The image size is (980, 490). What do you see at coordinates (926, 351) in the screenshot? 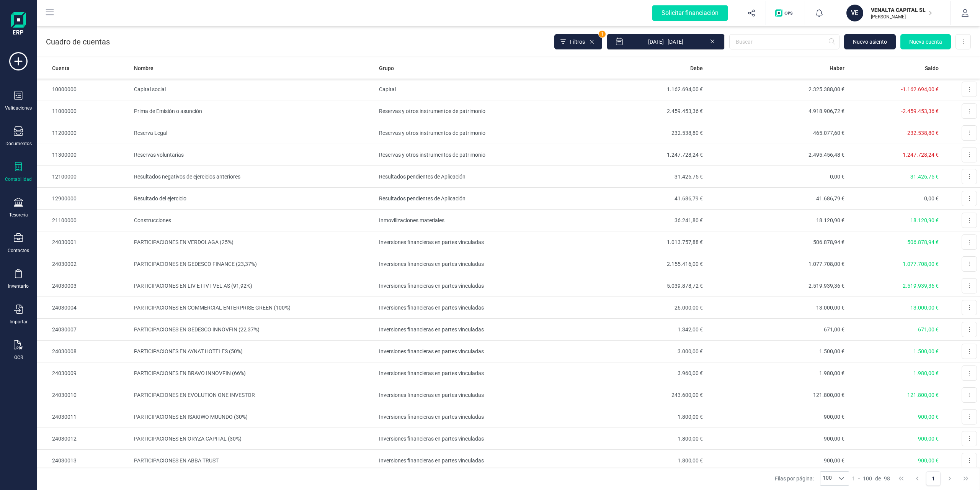
I see `span: 1.500,00 €` at bounding box center [926, 351].